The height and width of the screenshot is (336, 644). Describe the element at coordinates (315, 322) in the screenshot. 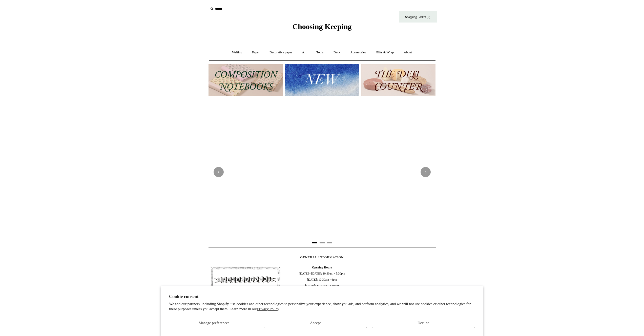

I see `button: Accept` at that location.